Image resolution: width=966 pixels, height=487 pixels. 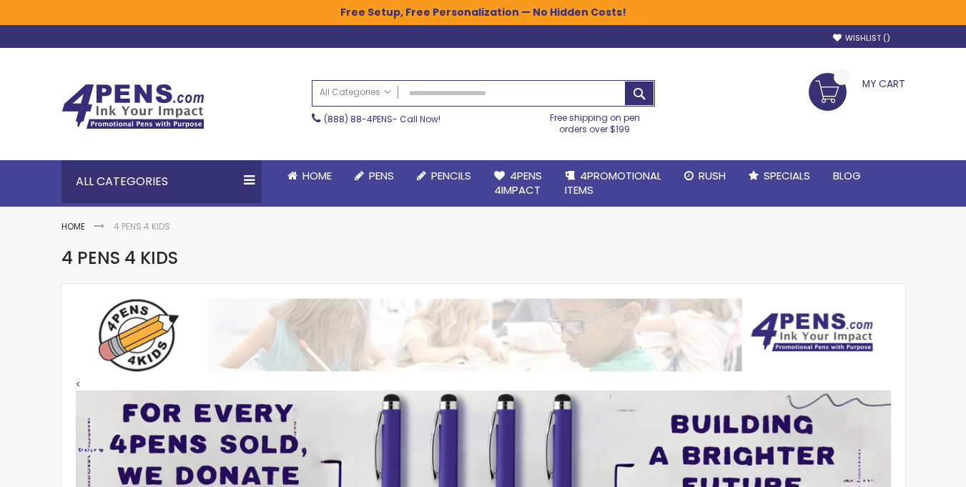 What do you see at coordinates (142, 226) in the screenshot?
I see `strong: 4 Pens 4 Kids` at bounding box center [142, 226].